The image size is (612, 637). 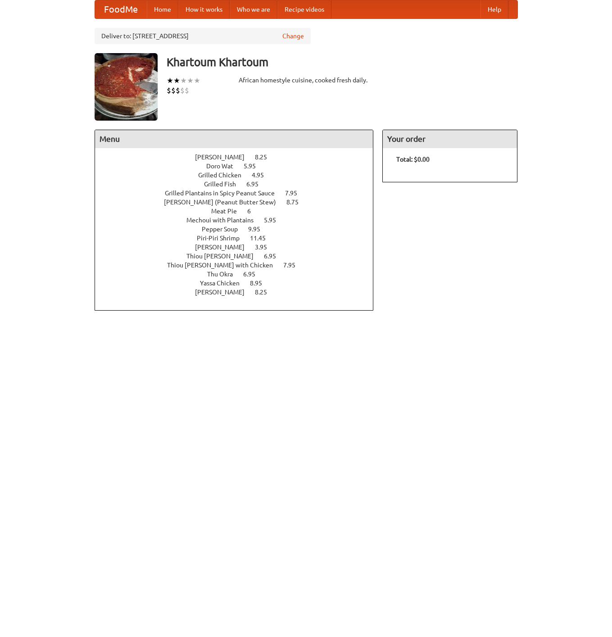 I want to click on span: Grilled Plantains in Spicy Peanut Sauce, so click(x=224, y=193).